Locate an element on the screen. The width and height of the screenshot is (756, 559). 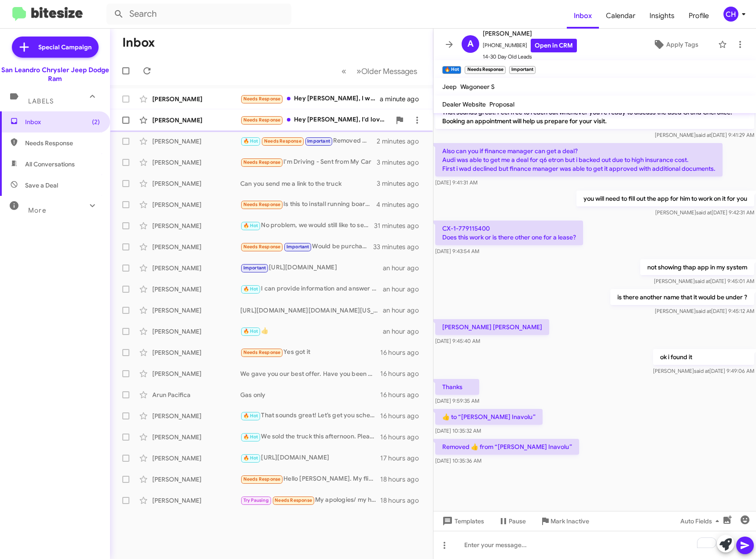
span: Auto Fields is located at coordinates (701, 521).